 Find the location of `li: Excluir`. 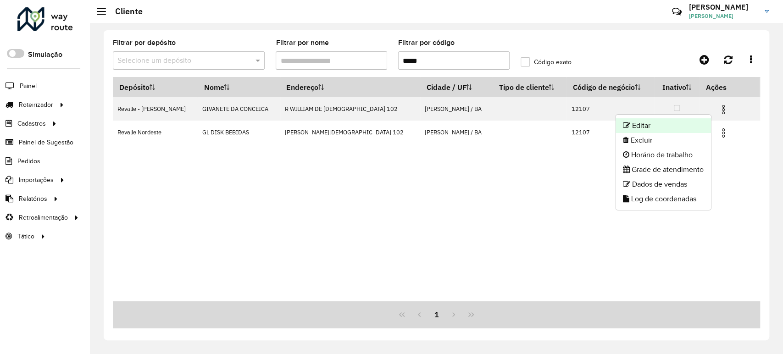

li: Excluir is located at coordinates (663, 140).